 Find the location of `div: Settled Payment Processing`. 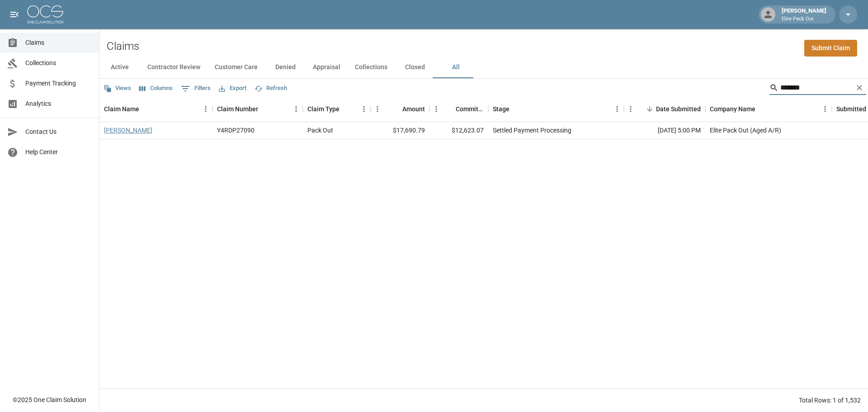

div: Settled Payment Processing is located at coordinates (532, 130).